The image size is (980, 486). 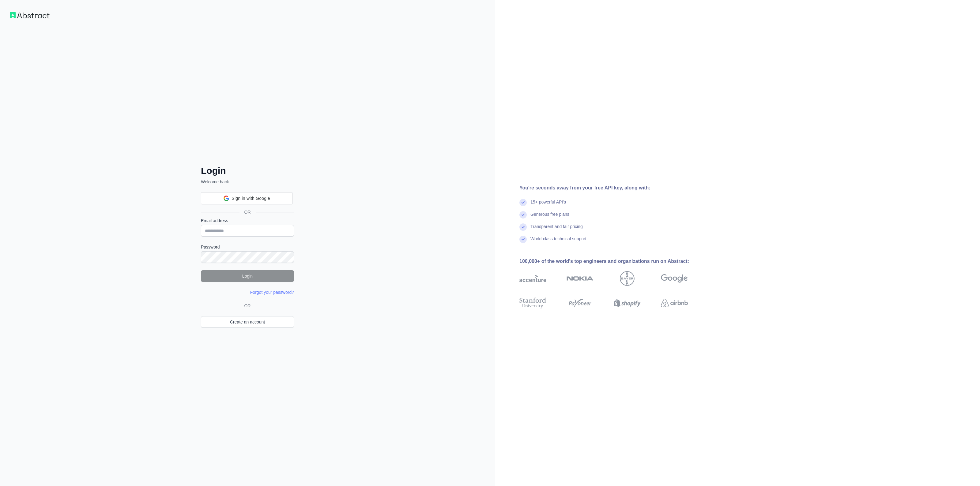 I want to click on img: payoneer, so click(x=580, y=303).